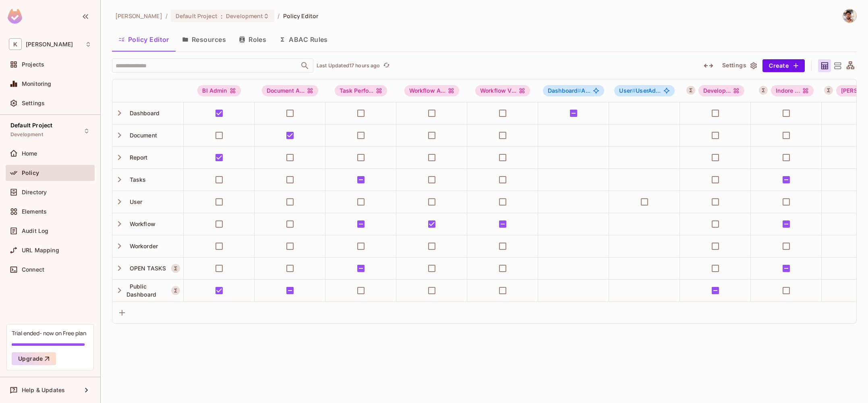 This screenshot has height=403, width=868. I want to click on span: Report, so click(137, 157).